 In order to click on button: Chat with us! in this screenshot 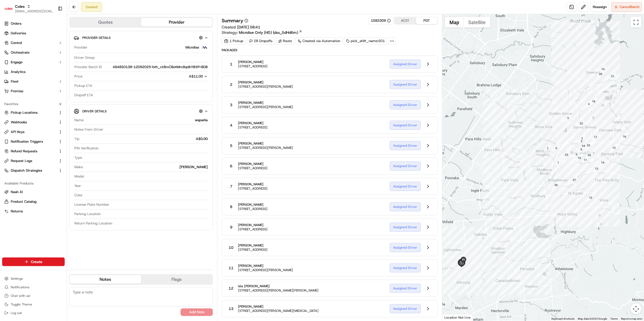, I will do `click(33, 296)`.